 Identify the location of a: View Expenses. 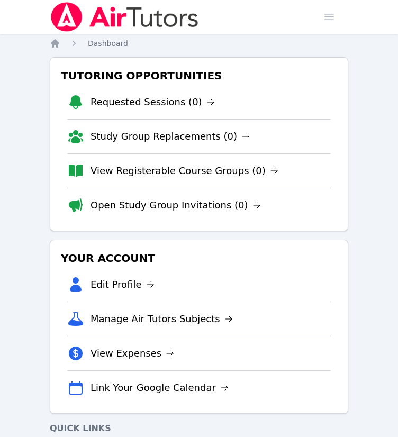
(132, 353).